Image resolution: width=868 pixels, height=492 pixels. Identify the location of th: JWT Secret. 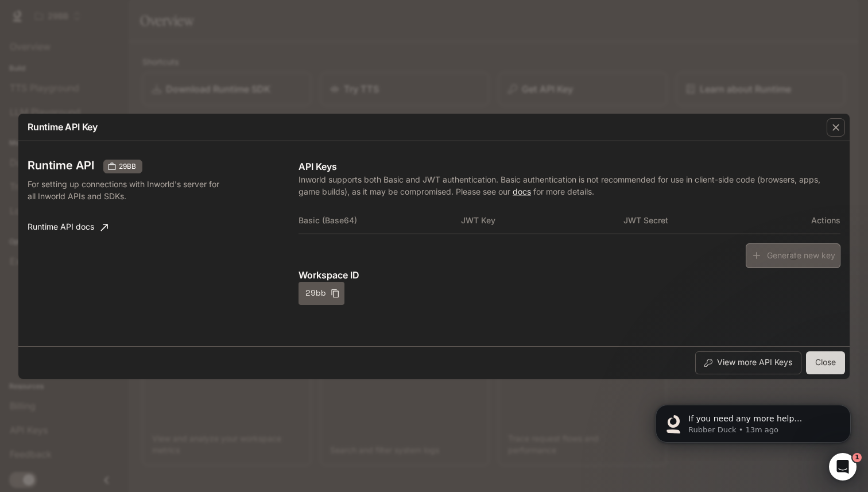
(705, 221).